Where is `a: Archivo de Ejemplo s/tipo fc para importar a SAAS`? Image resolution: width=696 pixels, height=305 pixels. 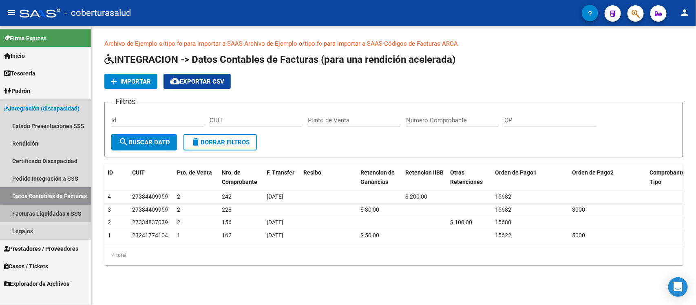 a: Archivo de Ejemplo s/tipo fc para importar a SAAS is located at coordinates (173, 44).